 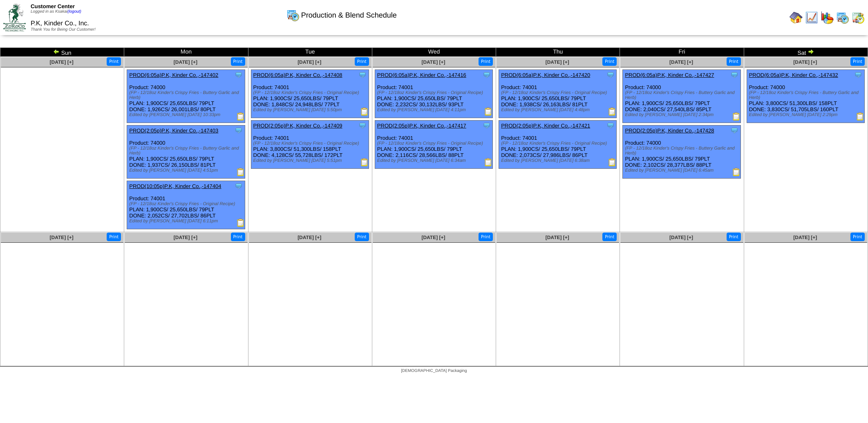 What do you see at coordinates (558, 94) in the screenshot?
I see `div: Product: 74001 PLAN: 1,900CS / 25,650LBS / 79PLT DONE: 1,938CS / 26,163LBS / 81PLT` at bounding box center [558, 94].